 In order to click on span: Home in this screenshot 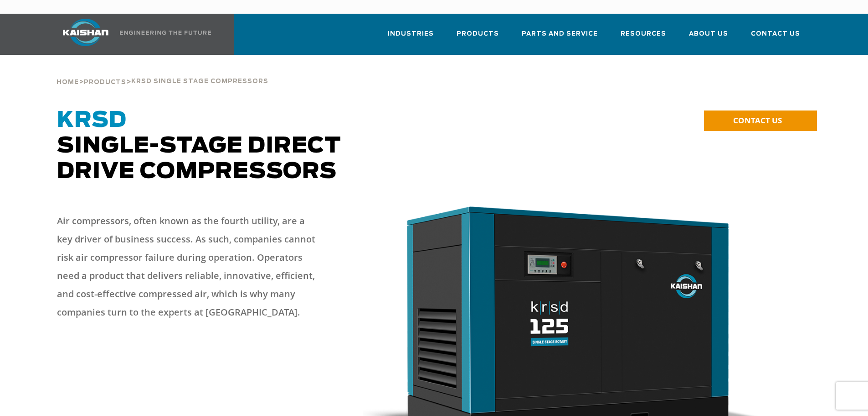, I will do `click(68, 82)`.